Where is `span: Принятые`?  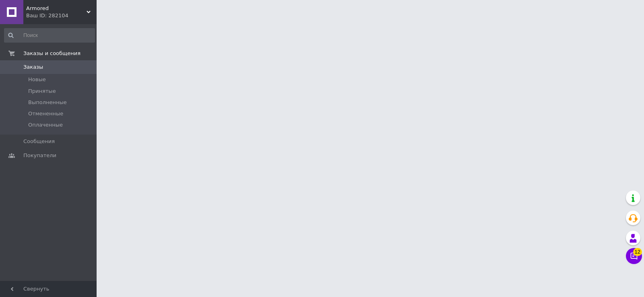 span: Принятые is located at coordinates (42, 91).